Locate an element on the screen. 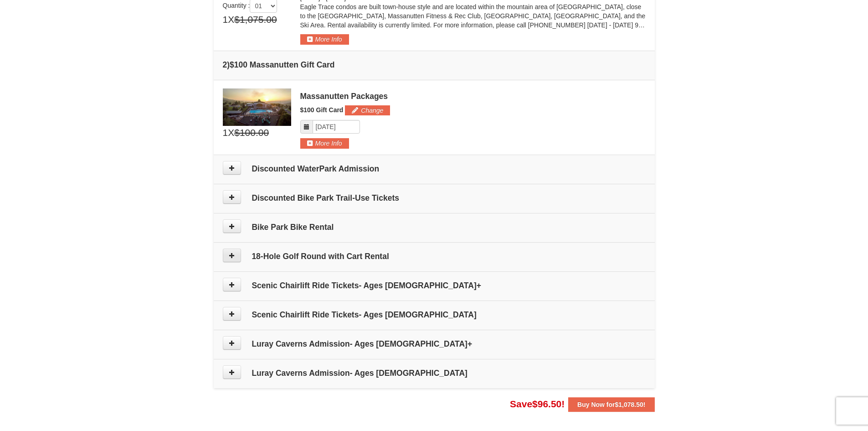 This screenshot has height=431, width=868. img: 6619879-1.jpg is located at coordinates (257, 107).